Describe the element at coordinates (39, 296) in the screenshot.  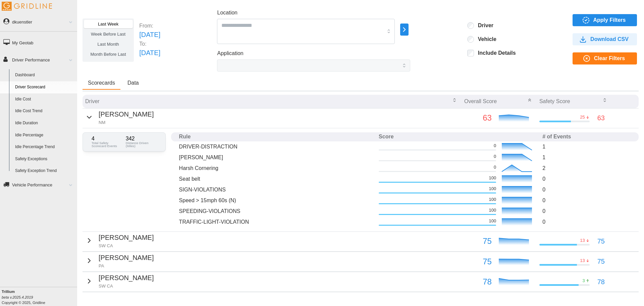
I see `div: Copyright © 2025, Gridline` at that location.